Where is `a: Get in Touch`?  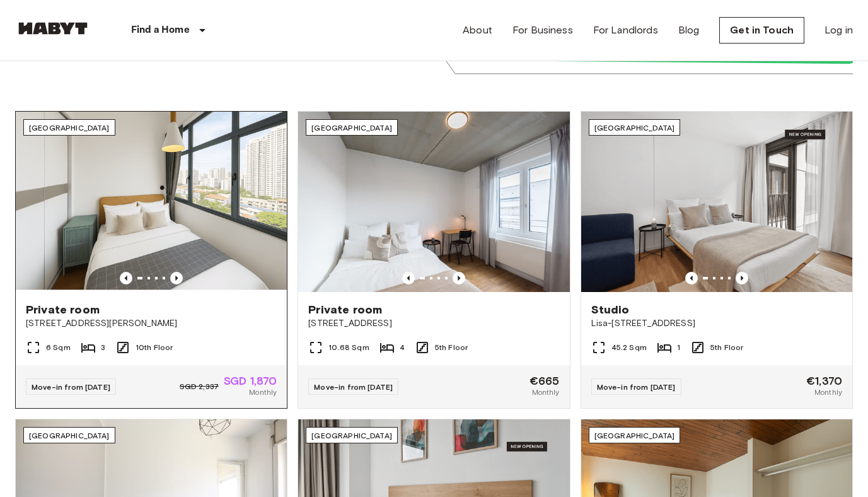
a: Get in Touch is located at coordinates (761, 30).